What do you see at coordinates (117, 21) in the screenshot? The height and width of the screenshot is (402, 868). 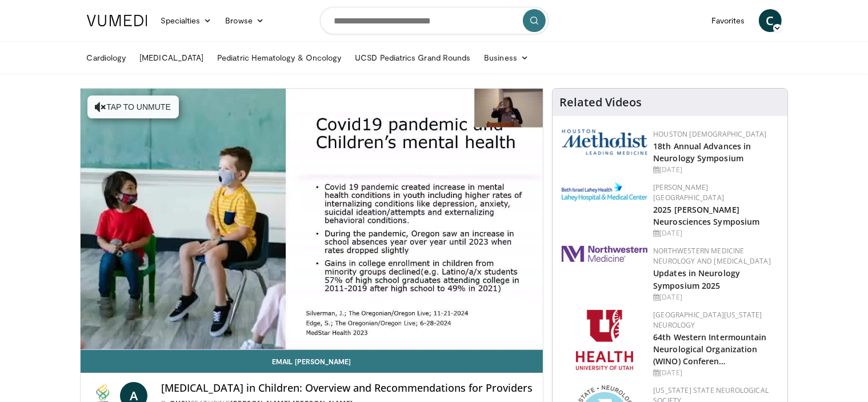 I see `img: VuMedi Logo` at bounding box center [117, 21].